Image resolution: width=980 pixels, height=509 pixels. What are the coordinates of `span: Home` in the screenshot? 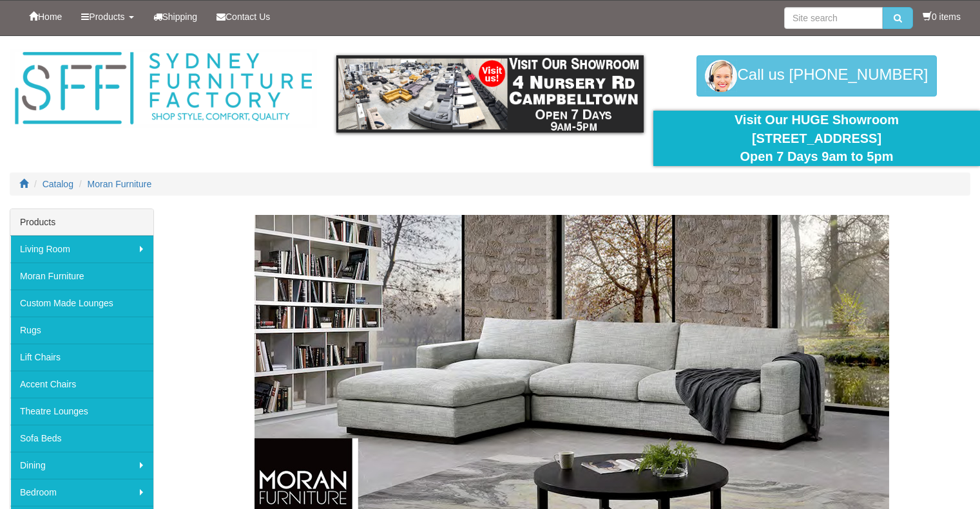 It's located at (49, 17).